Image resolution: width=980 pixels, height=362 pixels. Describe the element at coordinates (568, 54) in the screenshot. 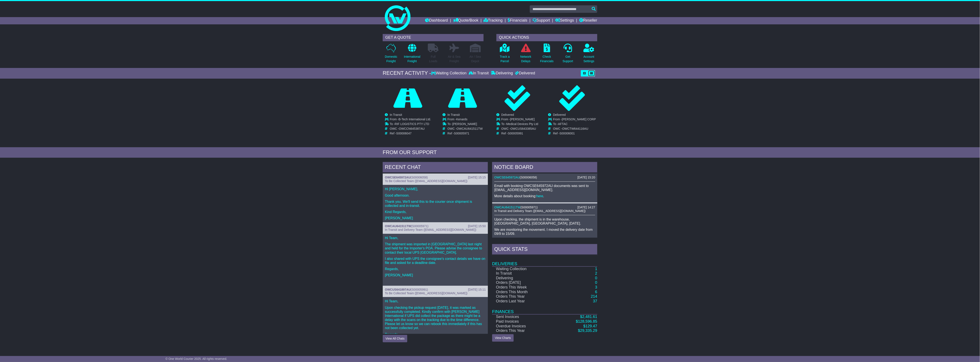

I see `a: GetSupport` at that location.